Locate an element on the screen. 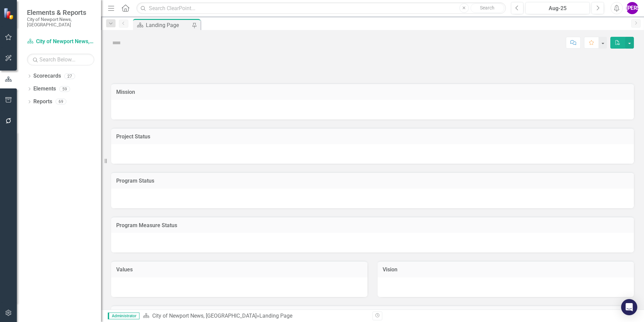 This screenshot has height=322, width=644. h3: Vision is located at coordinates (506, 270).